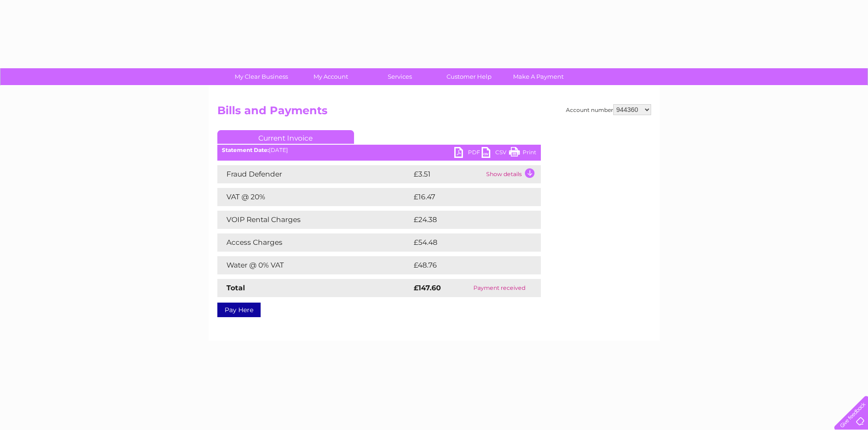 The height and width of the screenshot is (430, 868). What do you see at coordinates (538, 77) in the screenshot?
I see `a: Make A Payment` at bounding box center [538, 77].